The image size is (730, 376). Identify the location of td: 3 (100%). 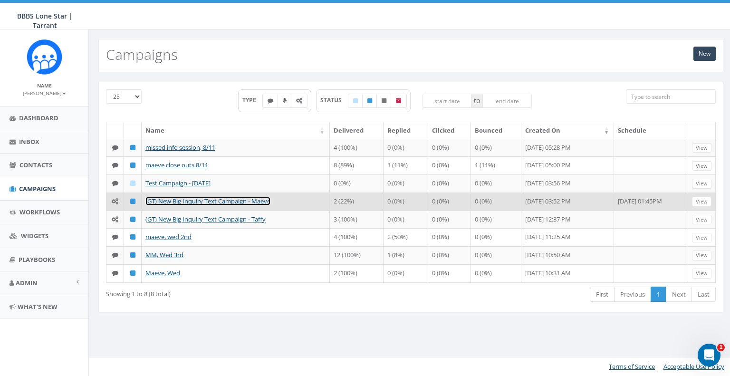
(356, 220).